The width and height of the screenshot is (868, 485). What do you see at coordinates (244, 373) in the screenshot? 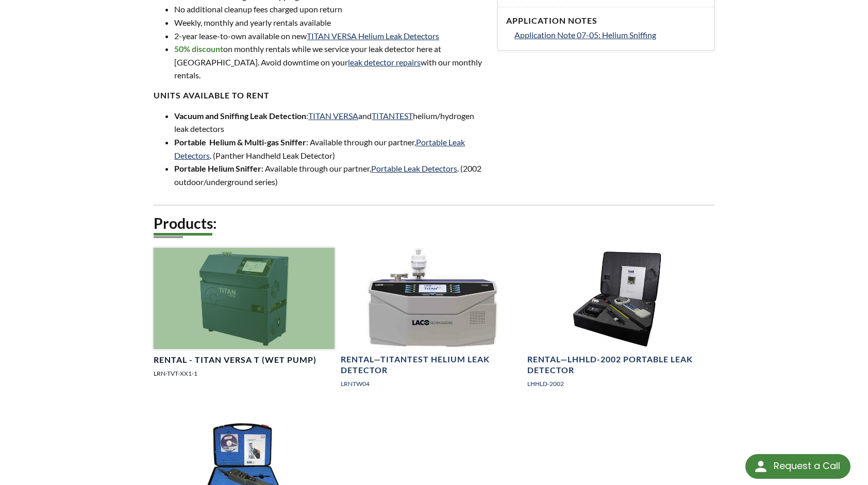
I see `p: LRN-TVT-XX1-1` at bounding box center [244, 373].